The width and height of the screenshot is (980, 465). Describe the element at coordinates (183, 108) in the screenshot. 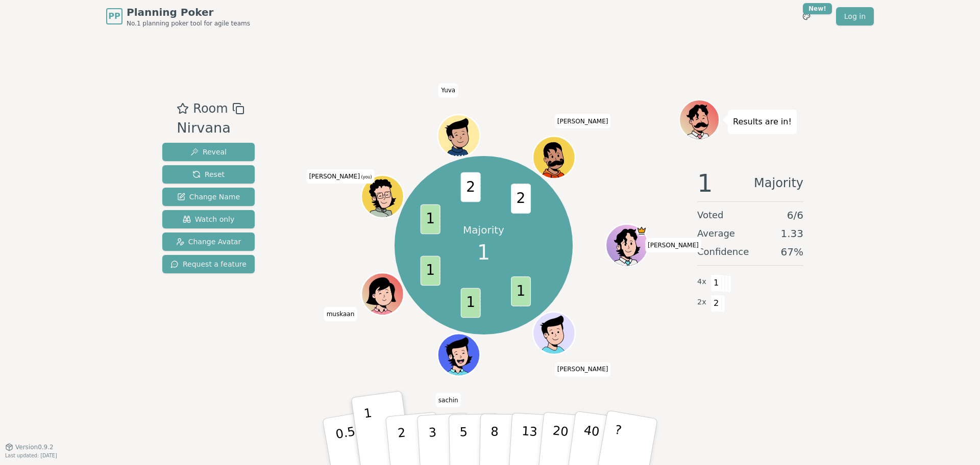

I see `button: Add as favourite` at that location.